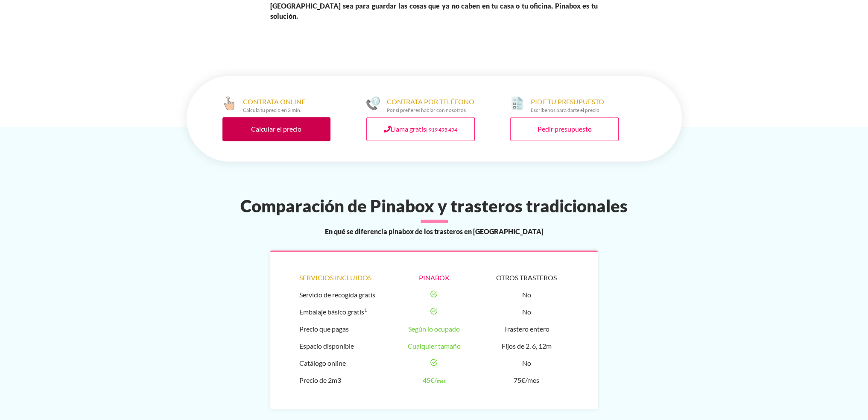  Describe the element at coordinates (567, 105) in the screenshot. I see `div: PIDE TU PRESUPUESTO` at that location.